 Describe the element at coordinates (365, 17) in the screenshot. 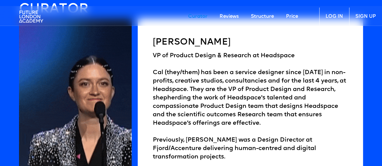

I see `a: SIGN UP` at that location.